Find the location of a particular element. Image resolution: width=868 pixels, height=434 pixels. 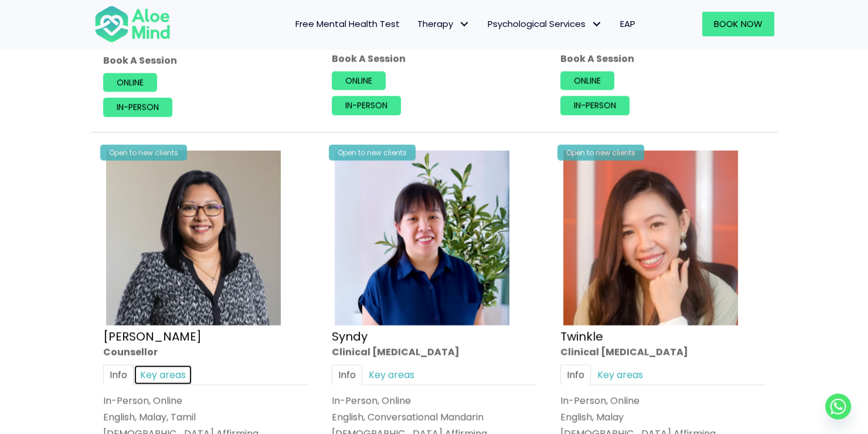

a: Syndy is located at coordinates (349, 336).